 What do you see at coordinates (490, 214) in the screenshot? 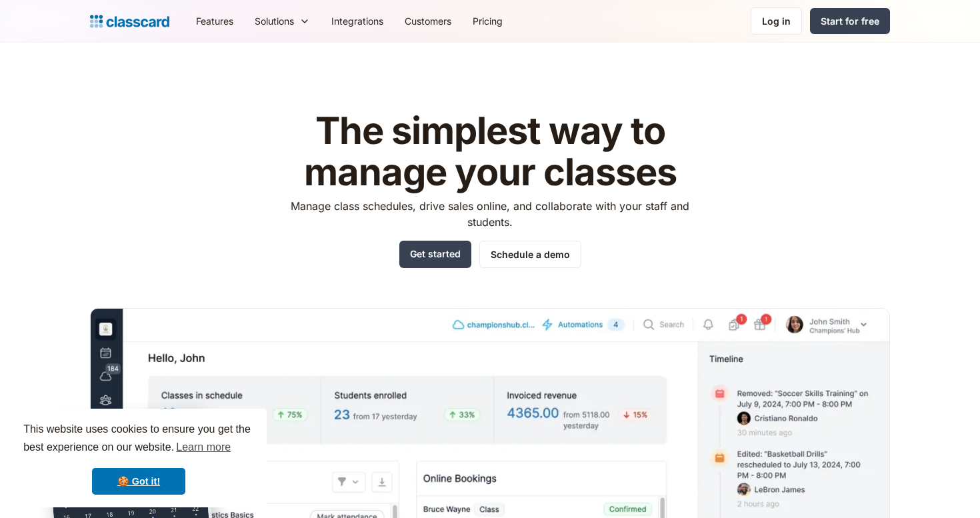
I see `p: Manage class schedules, drive sales online, and collaborate with your staff and students.` at bounding box center [490, 214].